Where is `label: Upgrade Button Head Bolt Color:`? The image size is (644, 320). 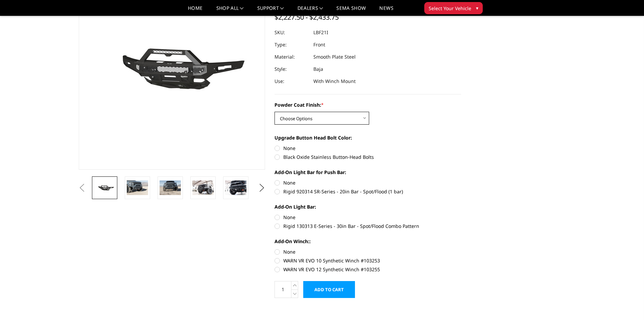
label: Upgrade Button Head Bolt Color: is located at coordinates (368, 137).